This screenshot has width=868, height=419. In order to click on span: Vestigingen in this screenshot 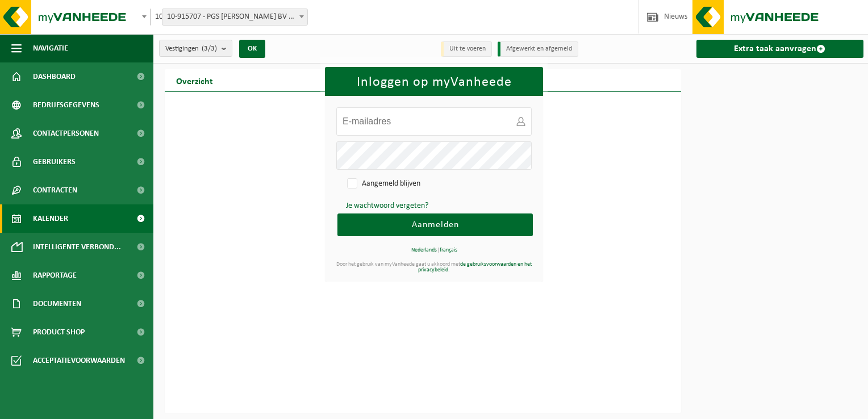, I will do `click(191, 49)`.